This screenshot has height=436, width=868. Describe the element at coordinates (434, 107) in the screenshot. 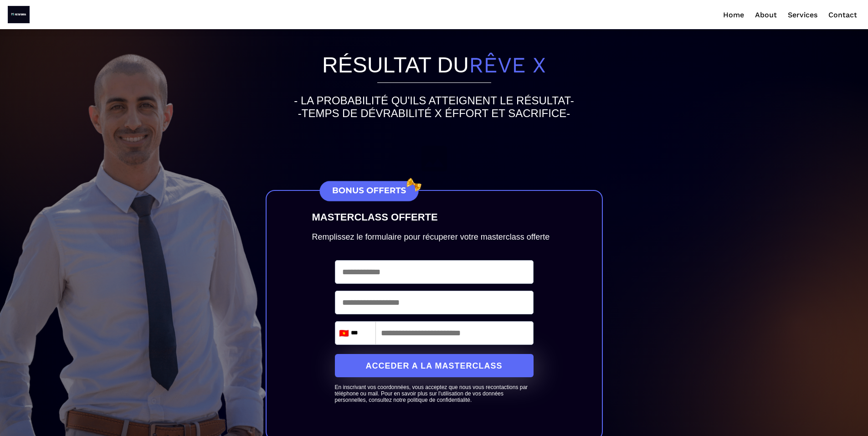

I see `h2: - LA PROBABILITÉ QU'ILS ATTEIGNENT LE RÉSULTAT- -TEMPS DE DÉVRABILITÉ X ÉFFORT ET SACRIFICE-` at that location.